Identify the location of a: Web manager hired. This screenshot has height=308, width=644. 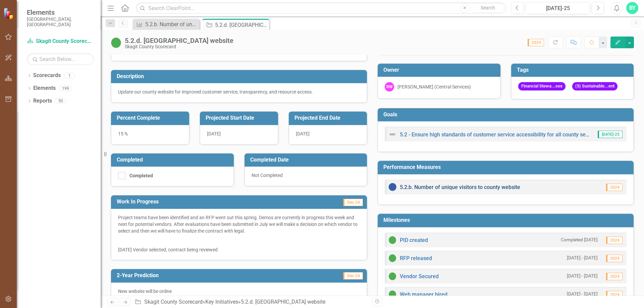
(423, 294).